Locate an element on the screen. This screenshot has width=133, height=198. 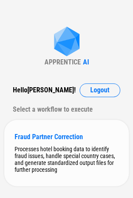
div: APPRENTICE is located at coordinates (63, 62).